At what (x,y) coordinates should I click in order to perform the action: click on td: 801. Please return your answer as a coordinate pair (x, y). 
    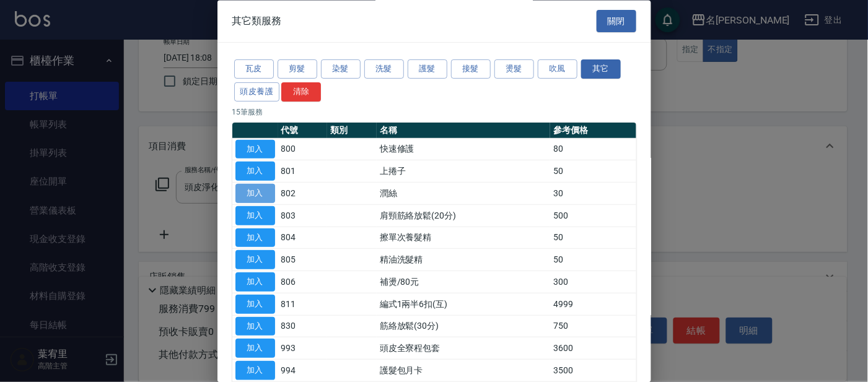
    Looking at the image, I should click on (303, 171).